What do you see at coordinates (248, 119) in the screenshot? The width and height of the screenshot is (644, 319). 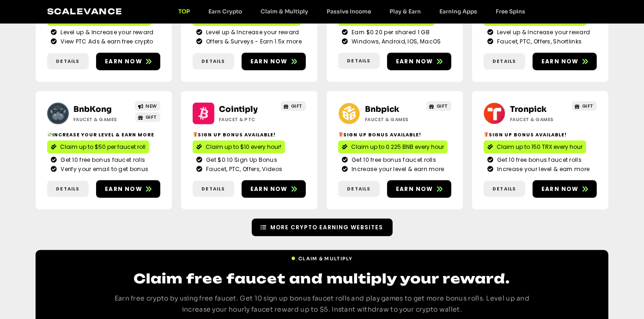 I see `h2: Faucet & PTC` at bounding box center [248, 119].